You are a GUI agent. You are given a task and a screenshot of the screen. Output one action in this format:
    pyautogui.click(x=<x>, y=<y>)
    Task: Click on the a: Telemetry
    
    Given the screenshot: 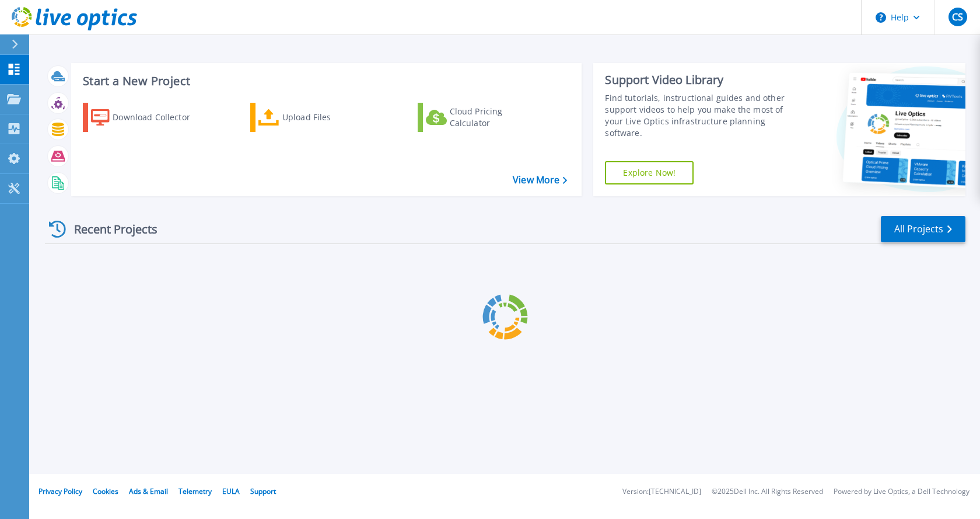 What is the action you would take?
    pyautogui.click(x=195, y=491)
    